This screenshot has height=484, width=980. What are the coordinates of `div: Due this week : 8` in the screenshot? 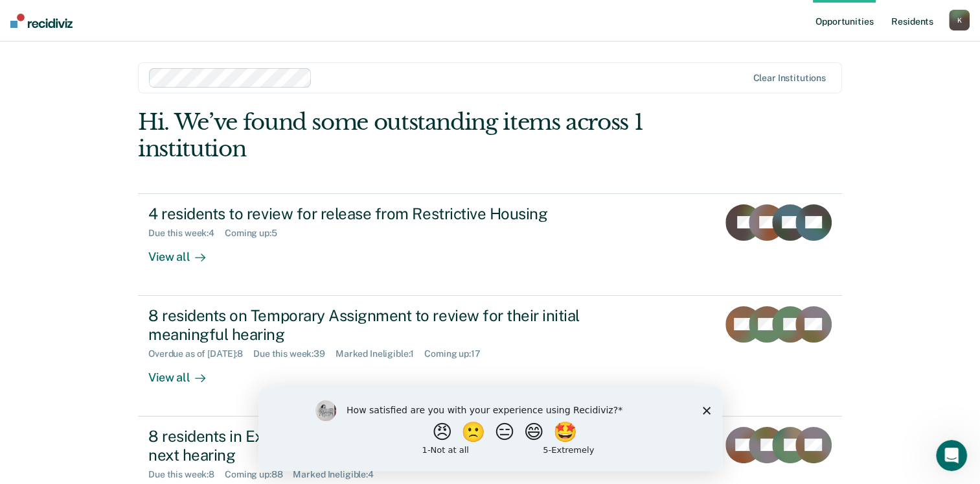 It's located at (187, 474).